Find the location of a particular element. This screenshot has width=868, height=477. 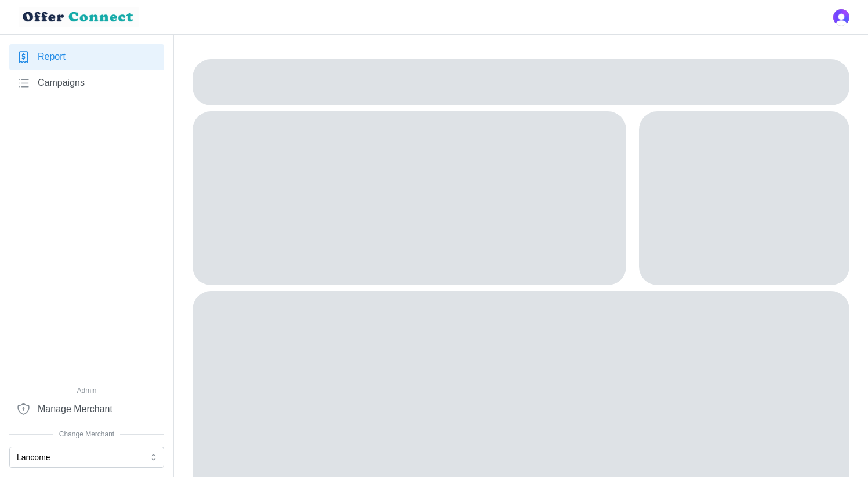

span: Report is located at coordinates (52, 57).